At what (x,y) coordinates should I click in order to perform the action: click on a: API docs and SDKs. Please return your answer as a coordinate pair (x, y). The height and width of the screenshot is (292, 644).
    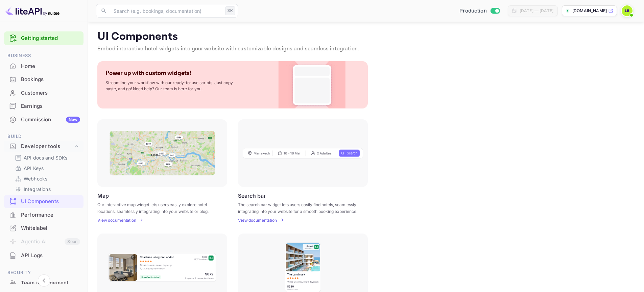
    Looking at the image, I should click on (46, 158).